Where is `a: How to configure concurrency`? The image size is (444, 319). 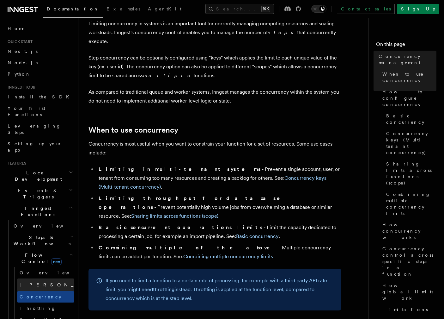 a: How to configure concurrency is located at coordinates (408, 98).